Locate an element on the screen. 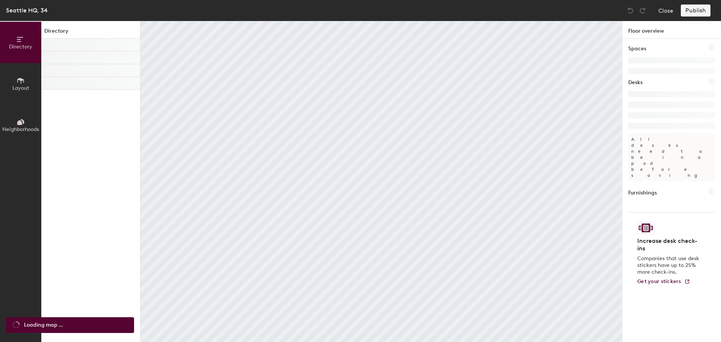  img: Redo is located at coordinates (643, 11).